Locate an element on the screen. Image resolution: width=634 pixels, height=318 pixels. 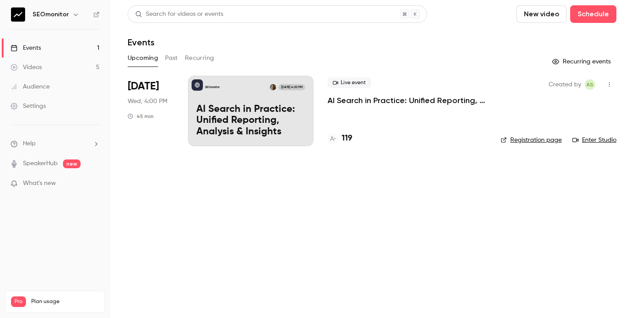
a: 119 is located at coordinates (340, 138).